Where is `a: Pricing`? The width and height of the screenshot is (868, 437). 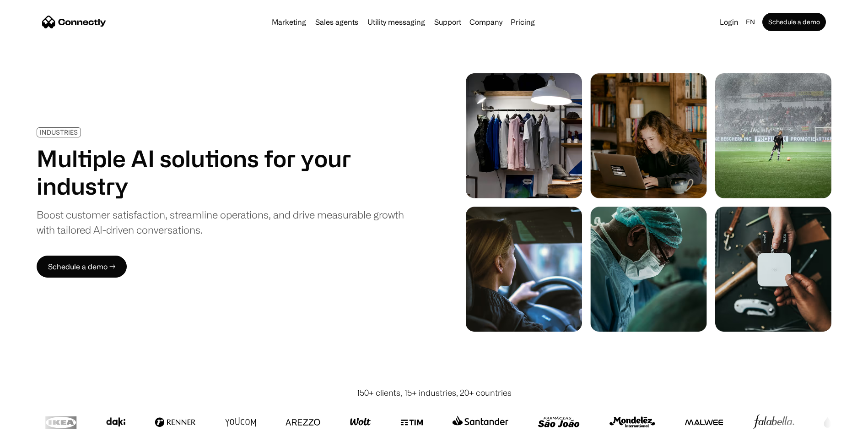
a: Pricing is located at coordinates (522, 22).